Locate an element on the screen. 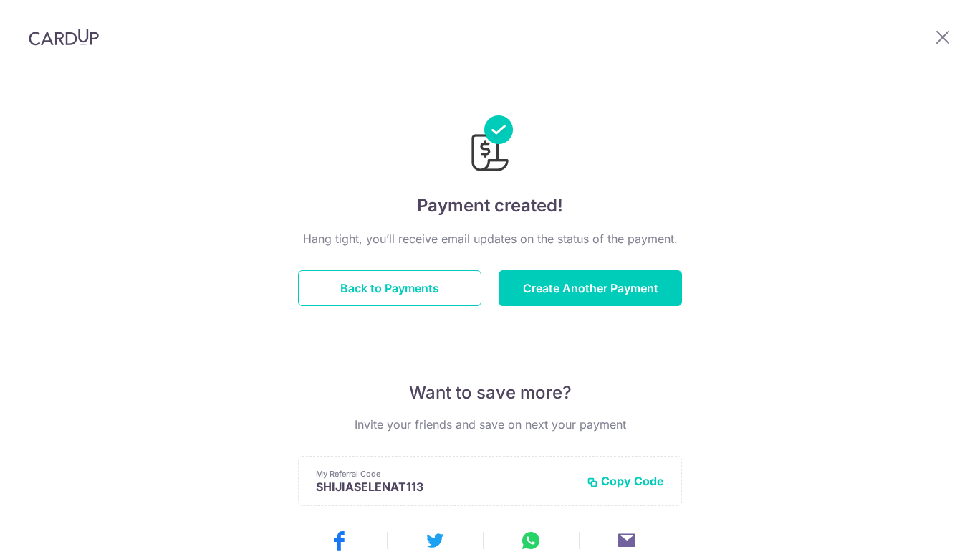 Image resolution: width=980 pixels, height=557 pixels. p: My Referral Code is located at coordinates (445, 474).